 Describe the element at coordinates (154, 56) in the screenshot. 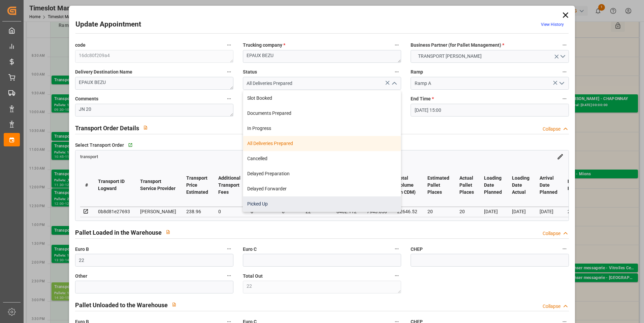

I see `textarea: 16dc80f209a4` at that location.